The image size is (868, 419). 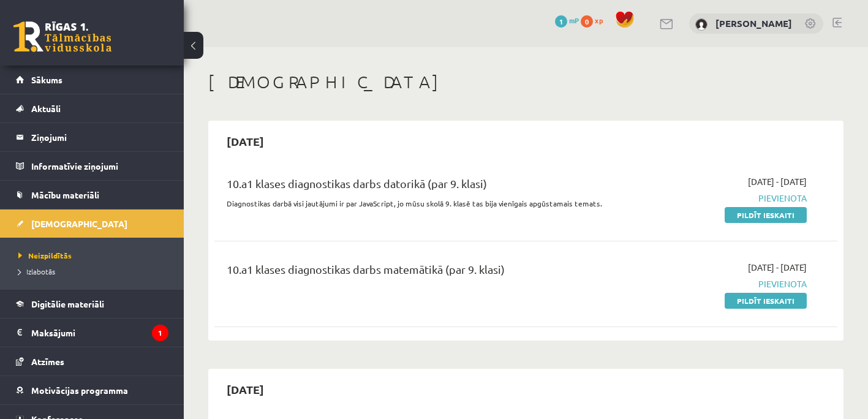 I want to click on span: Neizpildītās, so click(x=45, y=255).